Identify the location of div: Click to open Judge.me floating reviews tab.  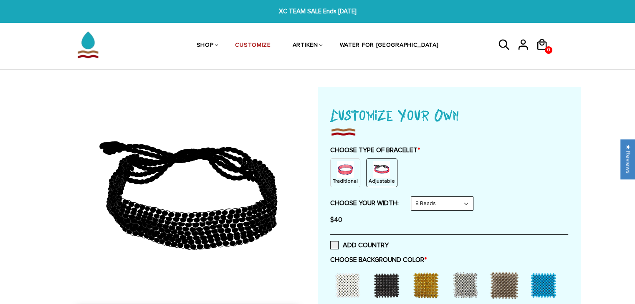
(628, 159).